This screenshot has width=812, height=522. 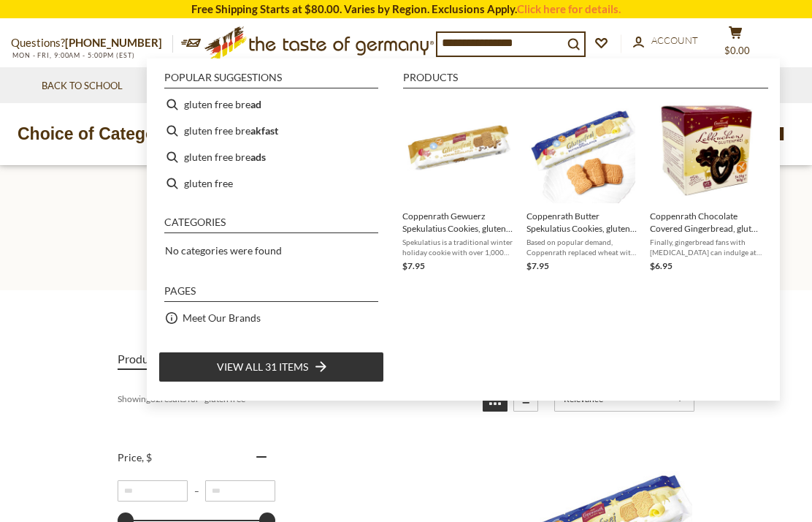 I want to click on img: Gluten Free Coppenrath Gewuerz Spekulatius Cookies, so click(x=458, y=150).